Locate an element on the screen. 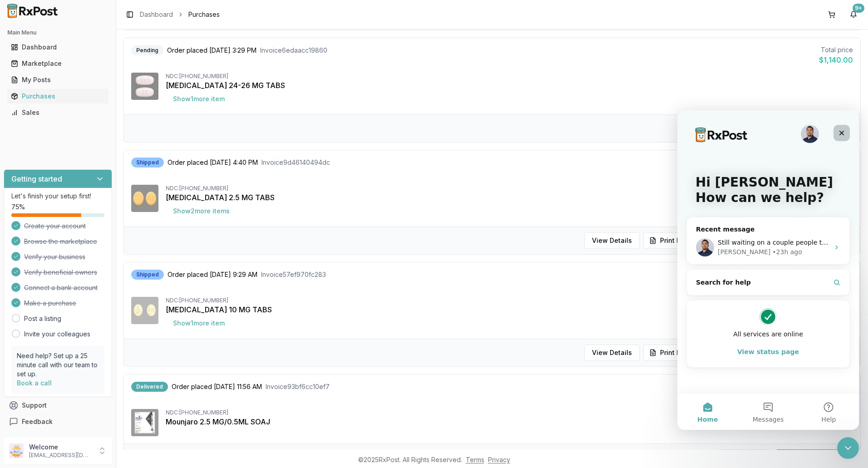 The height and width of the screenshot is (468, 868). span: Messages is located at coordinates (91, 309).